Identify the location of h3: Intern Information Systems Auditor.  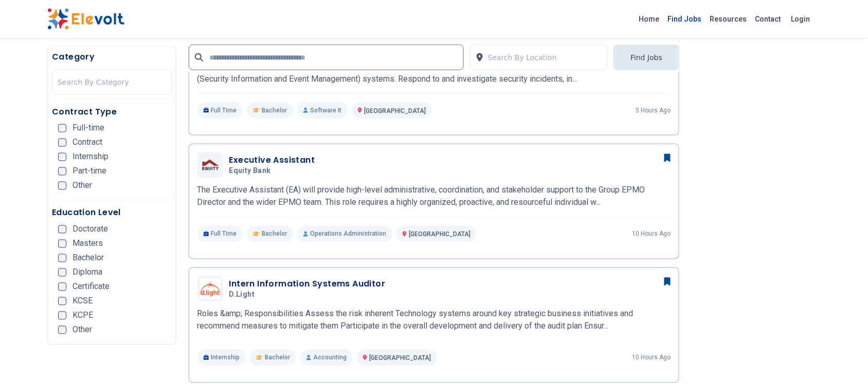
(308, 285).